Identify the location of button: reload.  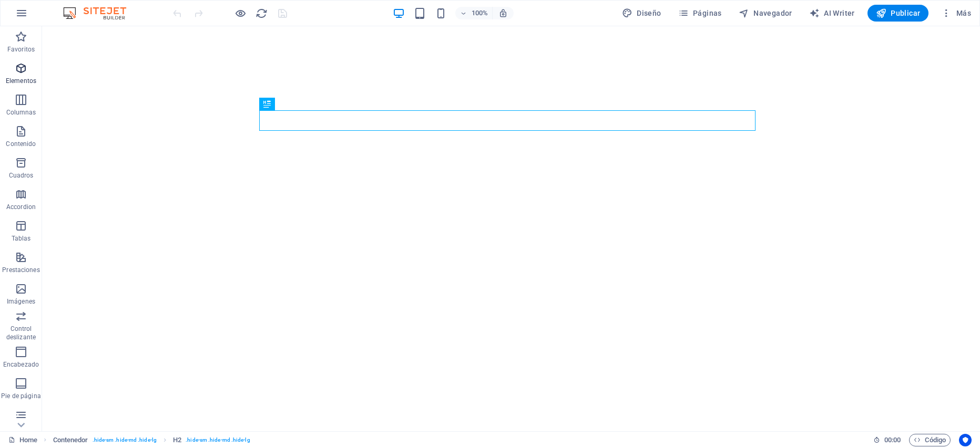
(261, 13).